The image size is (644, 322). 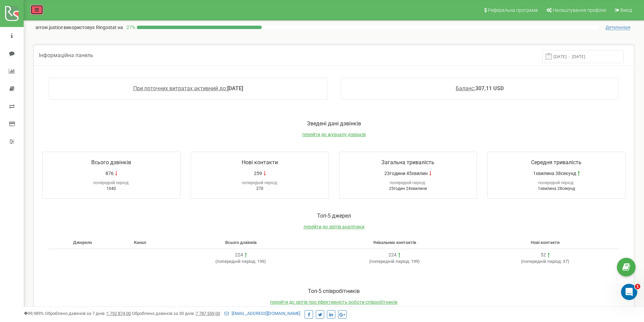 What do you see at coordinates (140, 242) in the screenshot?
I see `span: Канал` at bounding box center [140, 242].